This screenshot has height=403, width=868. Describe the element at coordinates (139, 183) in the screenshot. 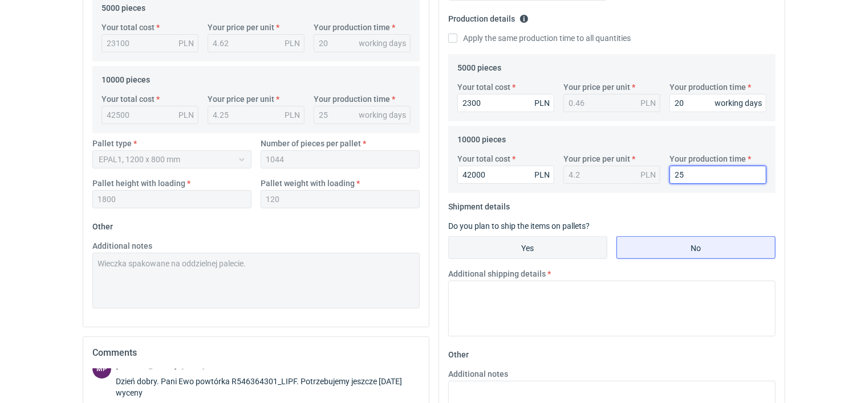

I see `label: Pallet height with loading` at that location.